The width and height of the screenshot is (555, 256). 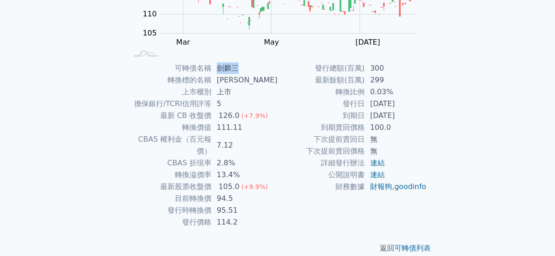 I want to click on div: 105.0, so click(x=229, y=187).